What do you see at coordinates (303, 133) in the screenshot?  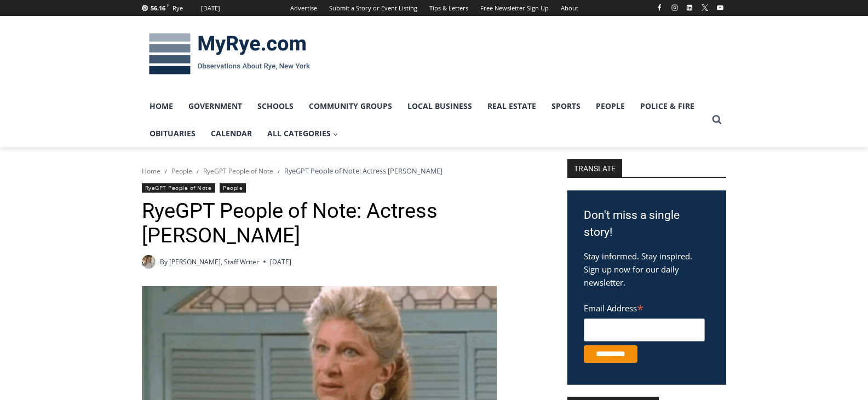 I see `a: All Categories` at bounding box center [303, 133].